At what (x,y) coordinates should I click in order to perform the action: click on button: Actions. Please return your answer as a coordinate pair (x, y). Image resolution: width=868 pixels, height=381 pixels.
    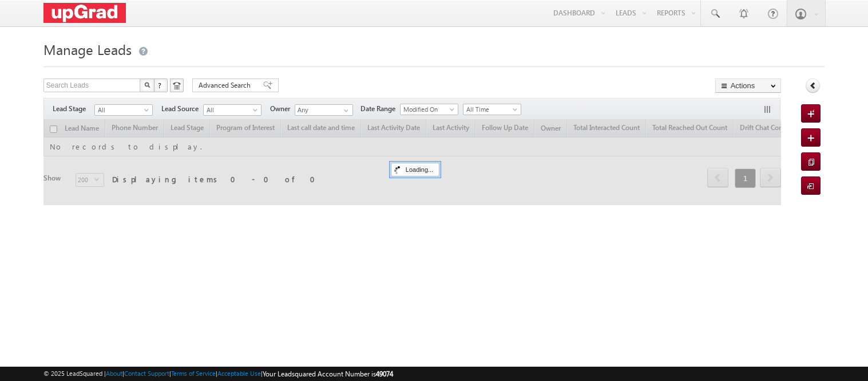
    Looking at the image, I should click on (747, 86).